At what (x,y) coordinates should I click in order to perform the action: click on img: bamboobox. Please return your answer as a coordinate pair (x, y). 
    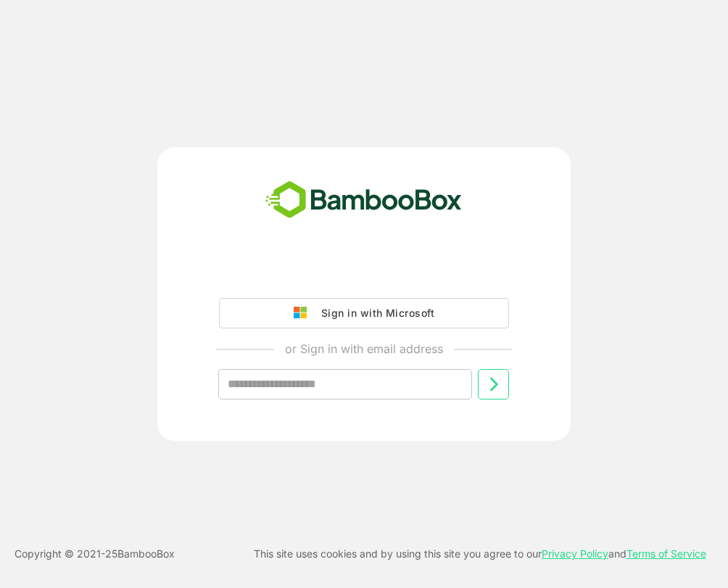
    Looking at the image, I should click on (364, 200).